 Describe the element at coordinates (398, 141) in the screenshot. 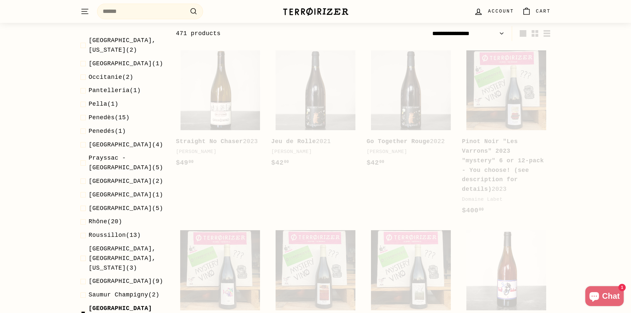

I see `b: Go Together Rouge` at that location.